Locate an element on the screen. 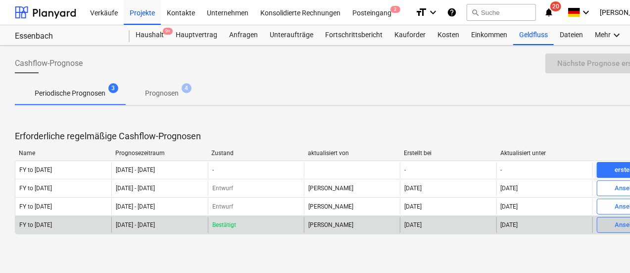 The width and height of the screenshot is (630, 273). div: Prognosezeitraum is located at coordinates (159, 153).